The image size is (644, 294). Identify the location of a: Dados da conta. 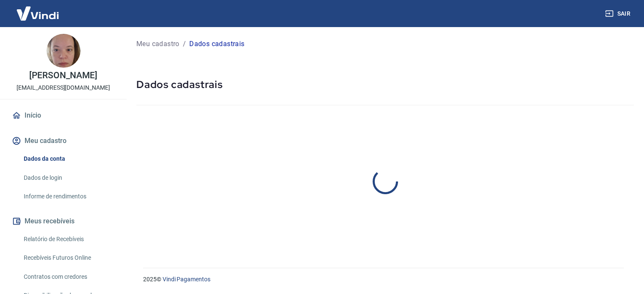
(68, 159).